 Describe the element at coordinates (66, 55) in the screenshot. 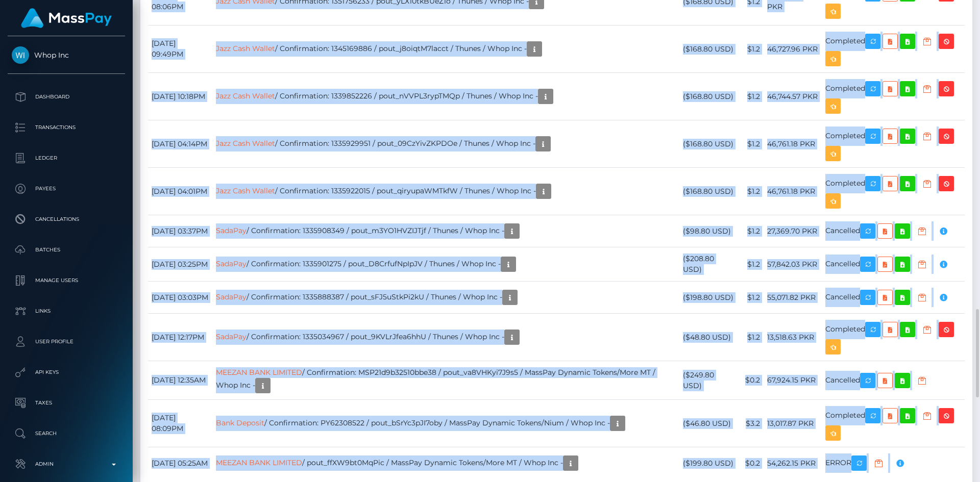

I see `span: Whop Inc` at that location.